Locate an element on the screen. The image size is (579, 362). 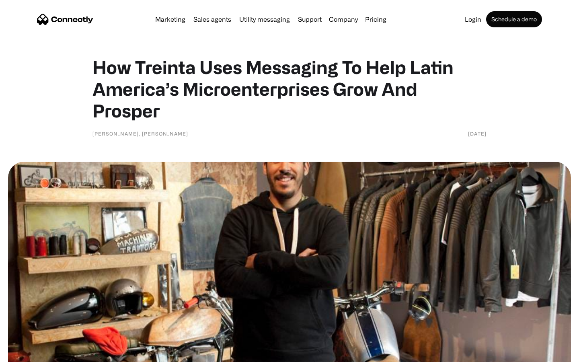
a: Marketing is located at coordinates (170, 19).